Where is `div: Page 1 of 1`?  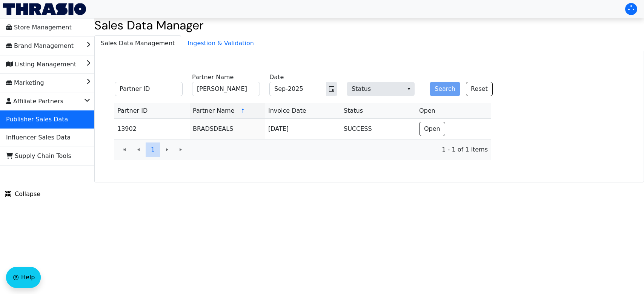 div: Page 1 of 1 is located at coordinates (303, 149).